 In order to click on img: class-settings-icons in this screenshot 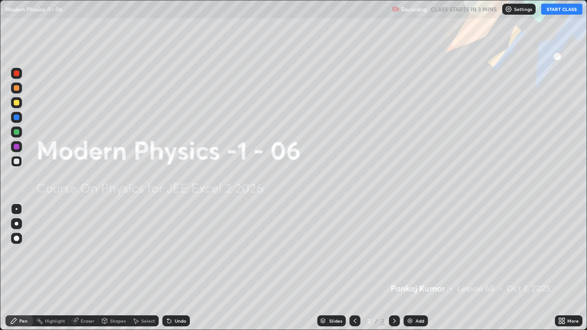, I will do `click(509, 9)`.